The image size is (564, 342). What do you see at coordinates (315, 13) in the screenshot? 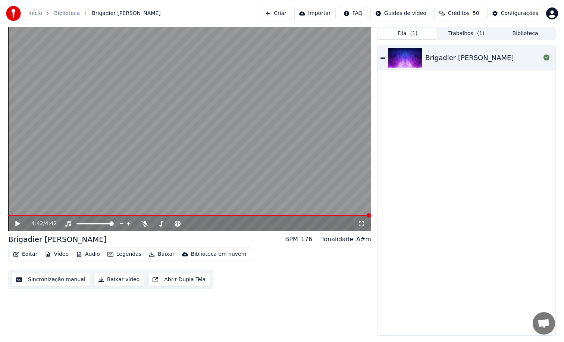
I see `button: Importar` at bounding box center [315, 13].